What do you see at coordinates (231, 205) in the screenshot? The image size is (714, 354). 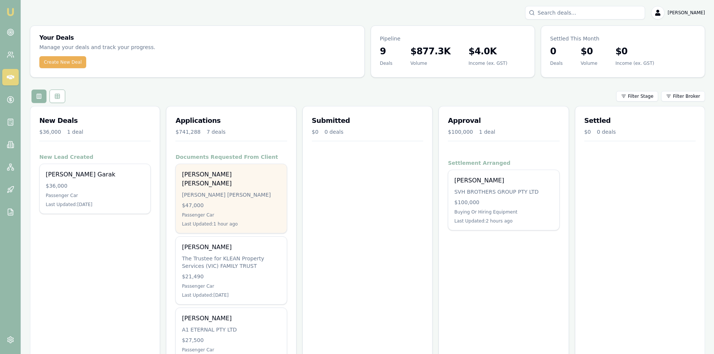 I see `div: $47,000` at bounding box center [231, 205].